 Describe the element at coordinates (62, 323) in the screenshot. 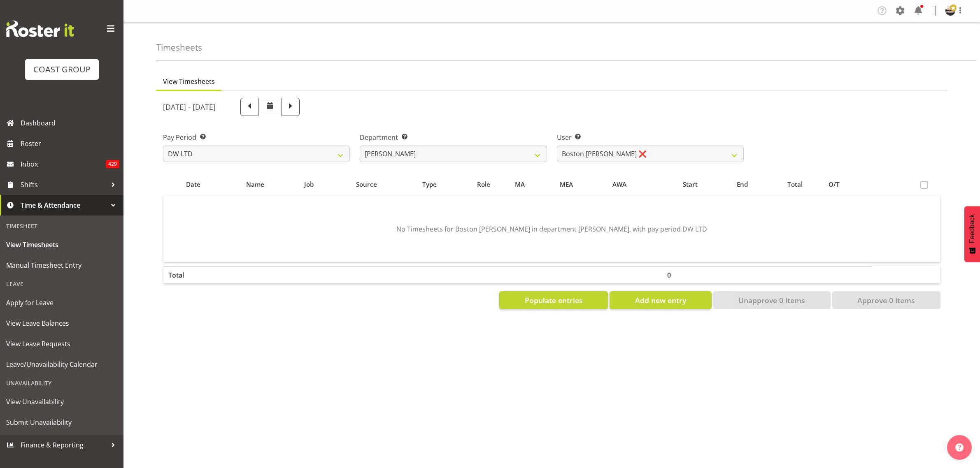

I see `span: View Leave Balances` at that location.